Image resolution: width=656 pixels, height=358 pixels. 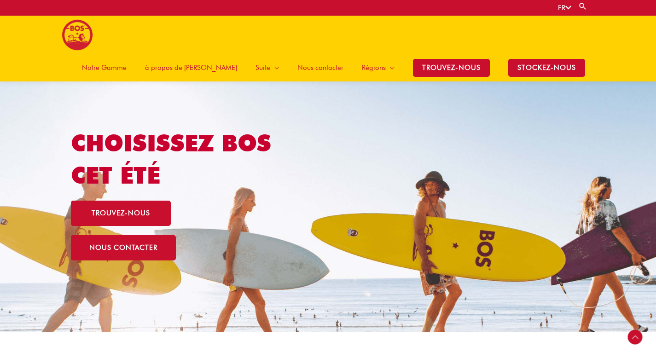 I want to click on h1: Choisissez BOS cet été, so click(x=187, y=159).